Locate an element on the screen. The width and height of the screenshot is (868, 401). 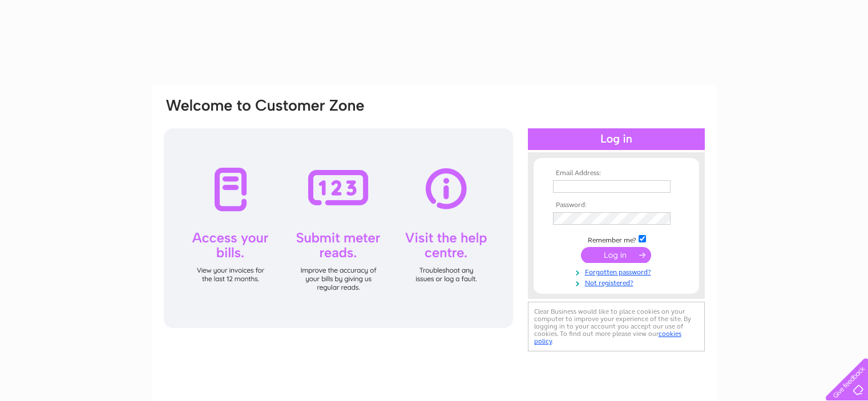
a: cookies policy is located at coordinates (607, 337).